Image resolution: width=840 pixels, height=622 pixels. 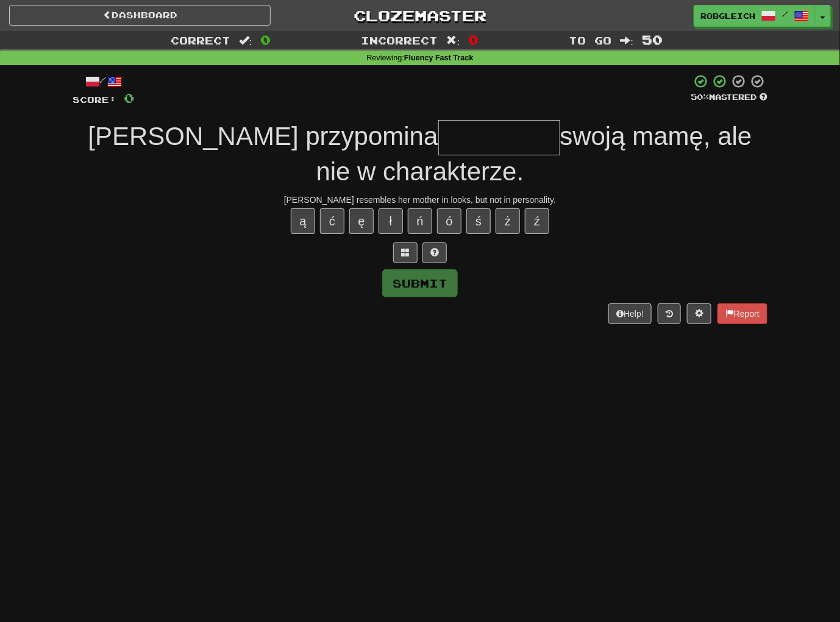 What do you see at coordinates (727, 16) in the screenshot?
I see `span: RobGleich` at bounding box center [727, 16].